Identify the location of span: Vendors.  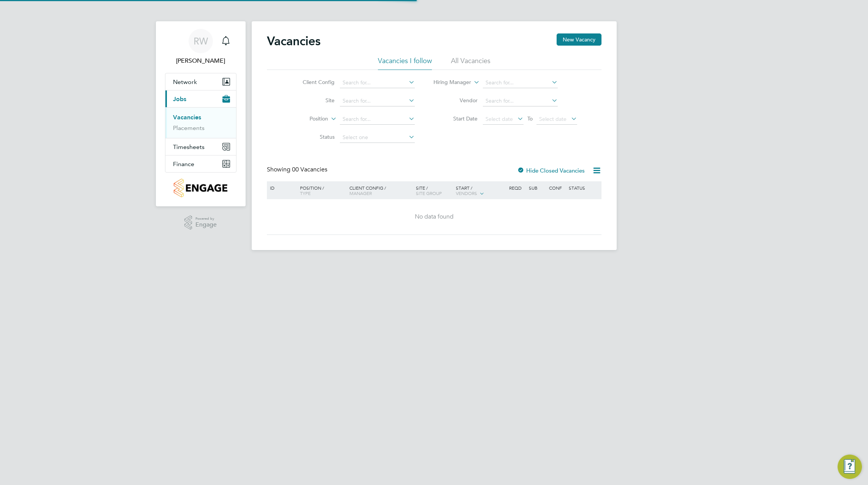
(466, 193).